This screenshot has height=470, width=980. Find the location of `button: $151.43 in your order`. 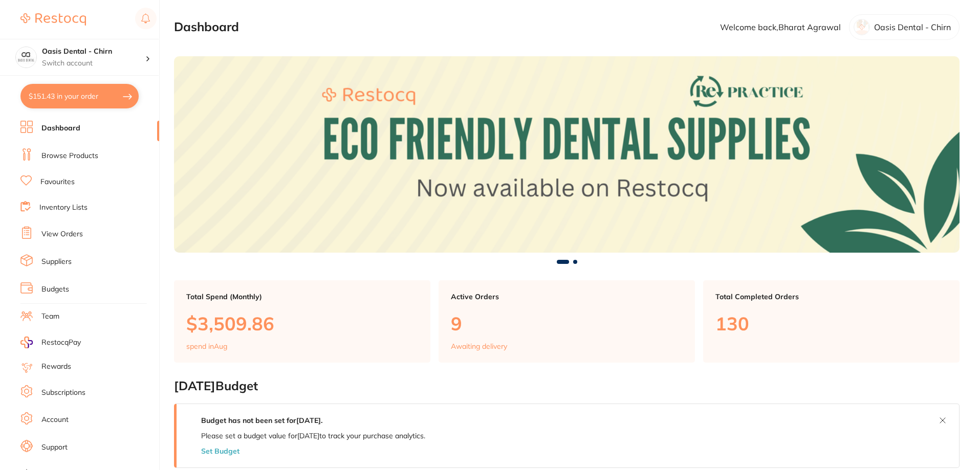

button: $151.43 in your order is located at coordinates (80, 96).